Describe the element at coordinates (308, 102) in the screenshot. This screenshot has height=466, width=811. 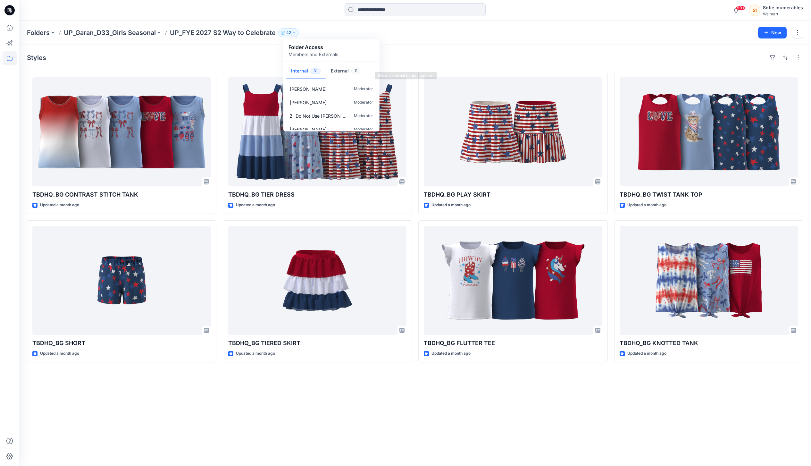
I see `p: Carolina Haddad` at that location.